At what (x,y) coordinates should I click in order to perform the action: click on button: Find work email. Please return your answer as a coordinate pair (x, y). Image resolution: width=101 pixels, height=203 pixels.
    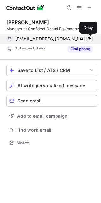
    Looking at the image, I should click on (52, 130).